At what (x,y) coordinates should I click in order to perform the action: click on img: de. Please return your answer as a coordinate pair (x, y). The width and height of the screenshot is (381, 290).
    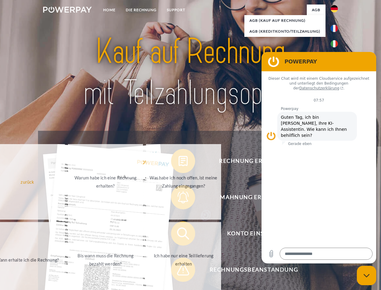
    Looking at the image, I should click on (335, 9).